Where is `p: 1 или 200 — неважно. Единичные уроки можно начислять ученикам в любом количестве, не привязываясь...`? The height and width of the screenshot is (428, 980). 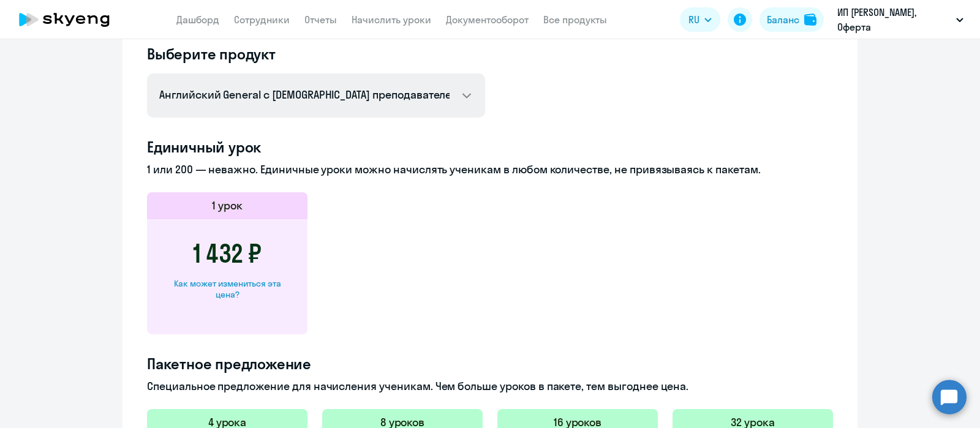
p: 1 или 200 — неважно. Единичные уроки можно начислять ученикам в любом количестве, не привязываясь... is located at coordinates (490, 170).